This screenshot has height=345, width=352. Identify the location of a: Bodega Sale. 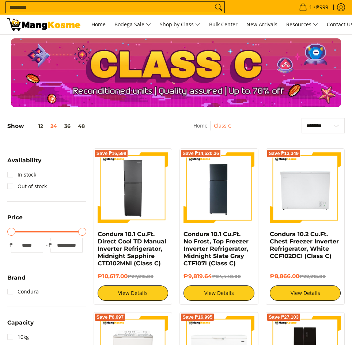
(133, 24).